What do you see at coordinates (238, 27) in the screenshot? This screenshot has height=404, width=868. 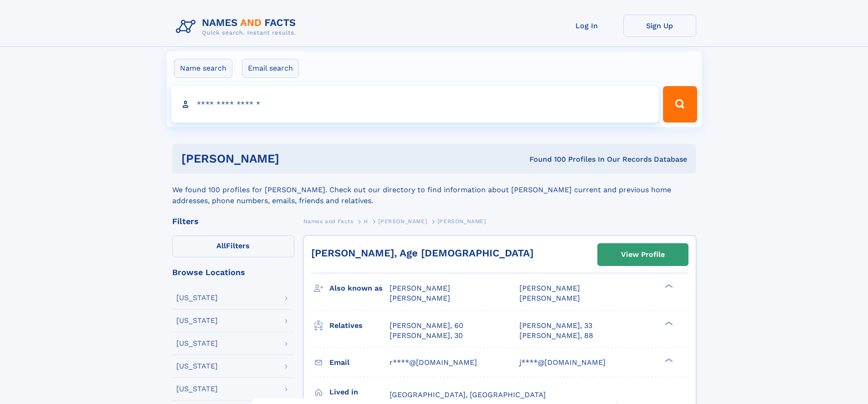 I see `img: Logo Names and Facts` at bounding box center [238, 27].